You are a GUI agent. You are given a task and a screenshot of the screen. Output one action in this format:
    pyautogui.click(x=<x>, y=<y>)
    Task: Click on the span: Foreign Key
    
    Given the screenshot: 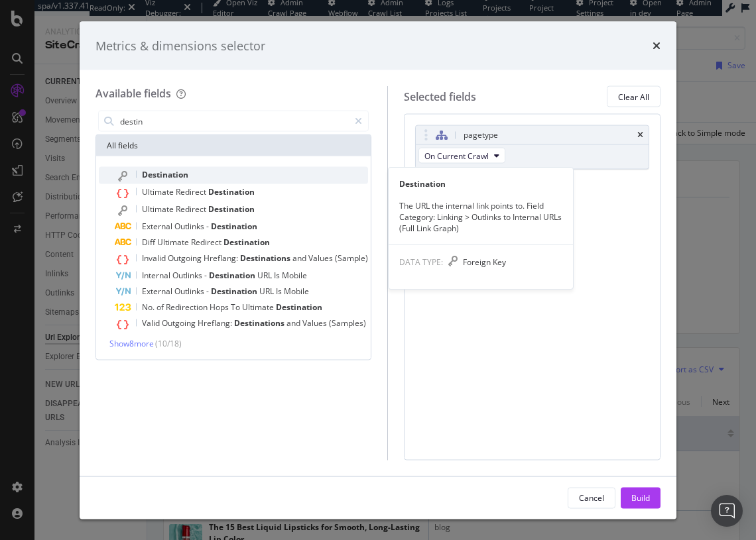 What is the action you would take?
    pyautogui.click(x=484, y=262)
    